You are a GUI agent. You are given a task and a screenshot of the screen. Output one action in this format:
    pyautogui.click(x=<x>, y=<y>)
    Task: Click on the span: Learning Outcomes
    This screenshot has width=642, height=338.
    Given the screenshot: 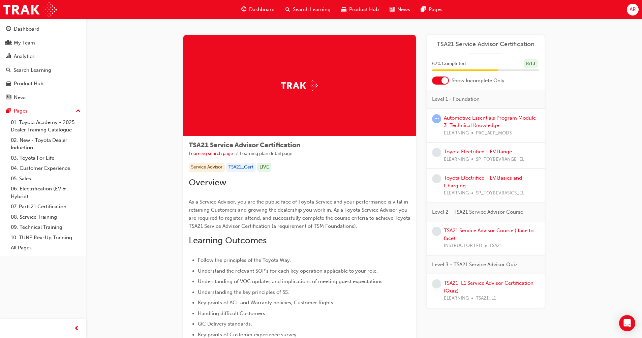 What is the action you would take?
    pyautogui.click(x=227, y=240)
    